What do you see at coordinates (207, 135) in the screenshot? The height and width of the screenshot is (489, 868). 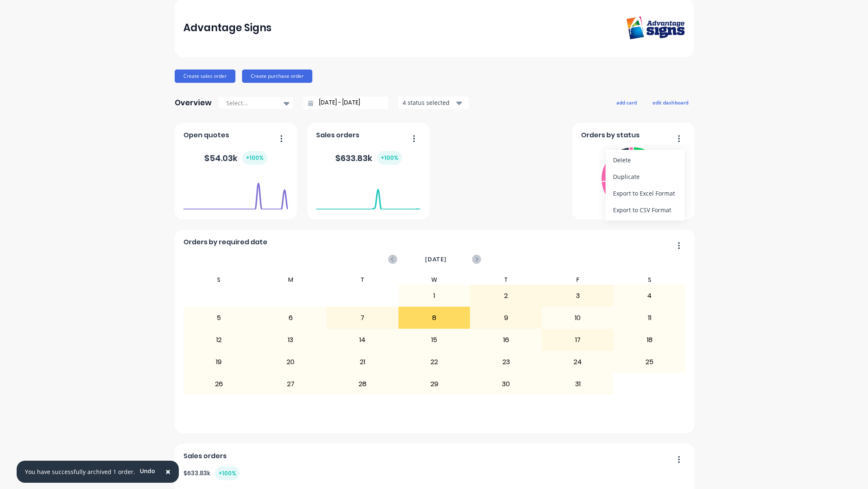 I see `span: Open quotes` at bounding box center [207, 135].